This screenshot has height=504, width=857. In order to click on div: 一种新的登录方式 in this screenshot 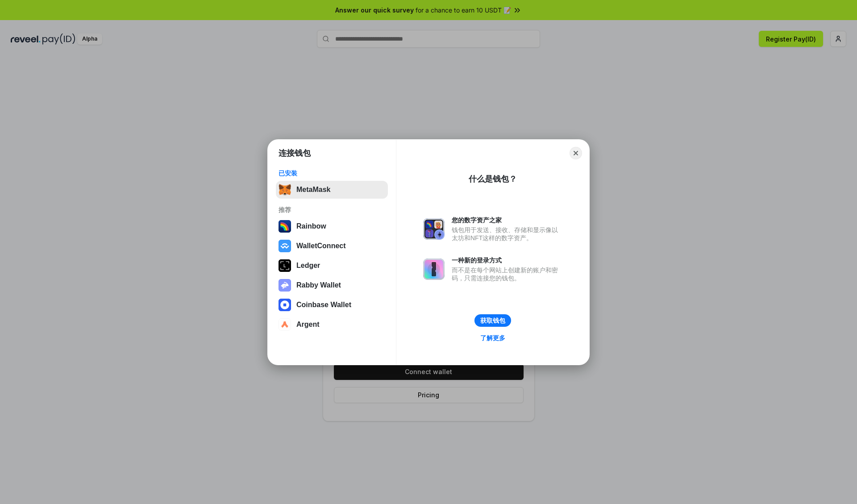, I will do `click(507, 260)`.